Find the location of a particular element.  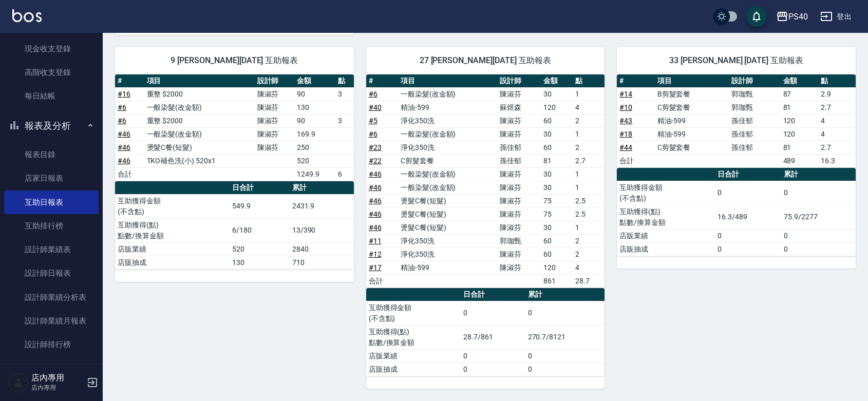

td: 16.3/489 is located at coordinates (748, 217).